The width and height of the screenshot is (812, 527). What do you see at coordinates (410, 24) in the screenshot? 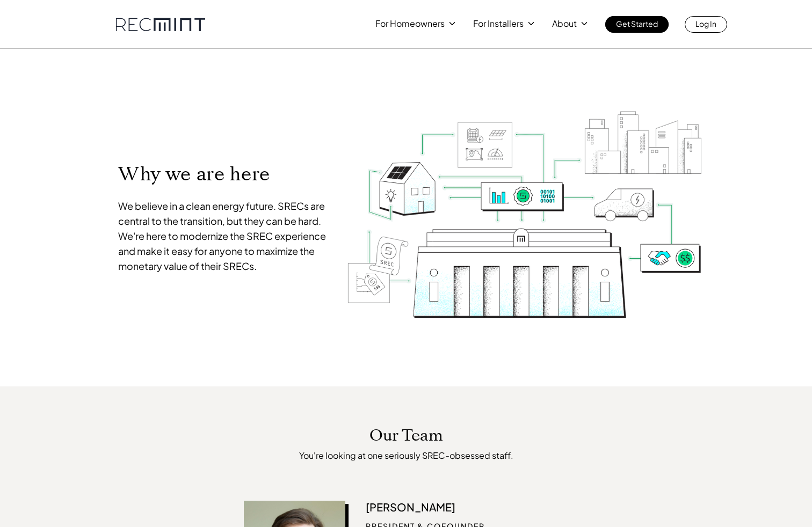
I see `p: For Homeowners` at bounding box center [410, 24].